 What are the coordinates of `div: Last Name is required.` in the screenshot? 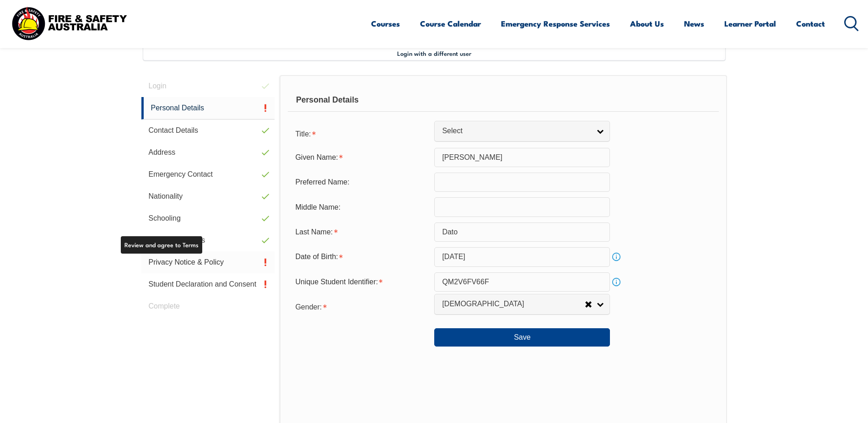 It's located at (361, 232).